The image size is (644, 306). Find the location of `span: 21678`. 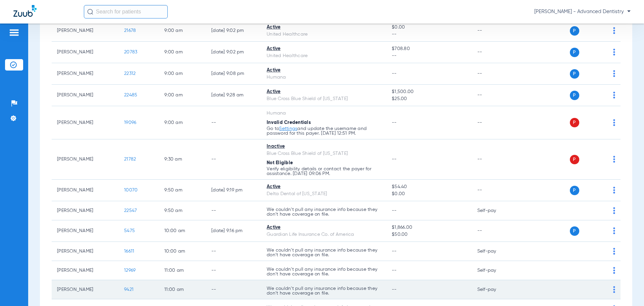

span: 21678 is located at coordinates (129, 30).